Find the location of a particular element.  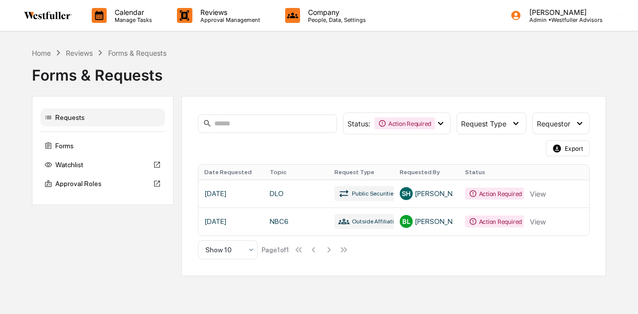

p: Approval Management is located at coordinates (229, 20).